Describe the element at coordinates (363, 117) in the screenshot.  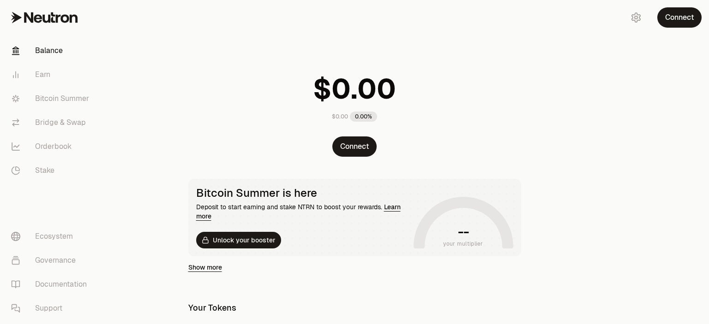
I see `div: 0.00%` at that location.